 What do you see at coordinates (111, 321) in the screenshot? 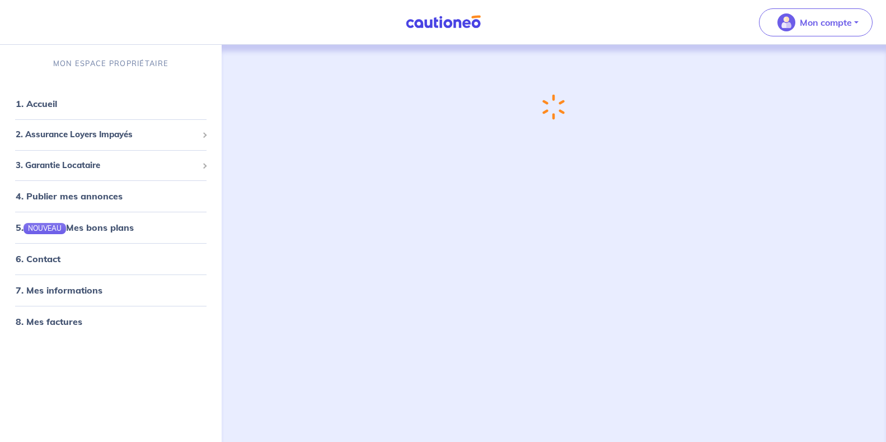
I see `div: 8. Mes factures` at bounding box center [111, 321].